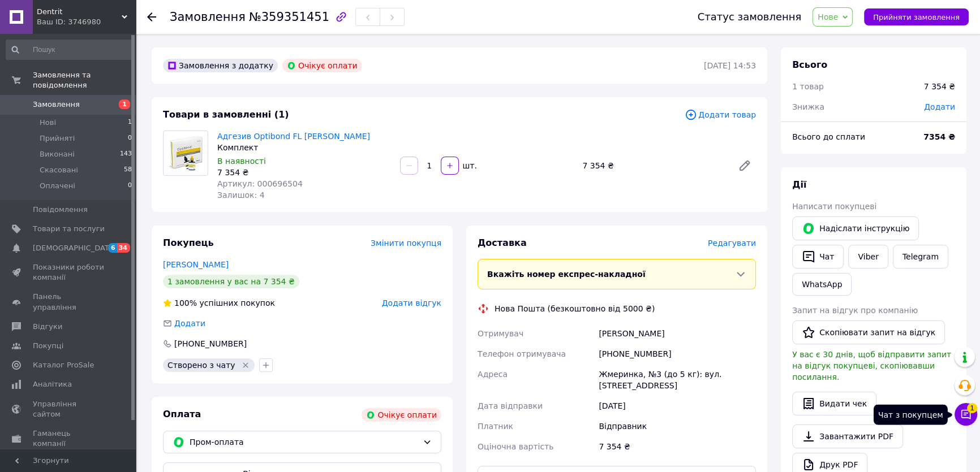 This screenshot has width=980, height=472. Describe the element at coordinates (69, 409) in the screenshot. I see `span: Управління сайтом` at that location.